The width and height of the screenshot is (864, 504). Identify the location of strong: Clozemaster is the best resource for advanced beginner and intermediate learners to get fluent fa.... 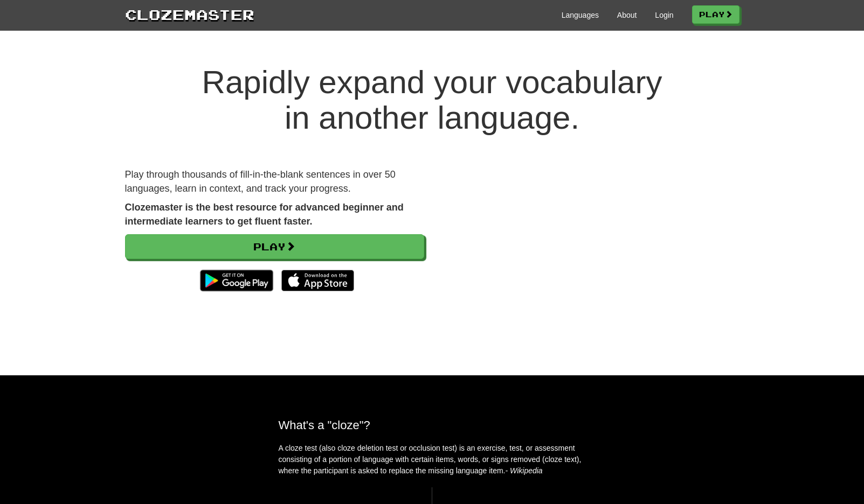
(264, 215).